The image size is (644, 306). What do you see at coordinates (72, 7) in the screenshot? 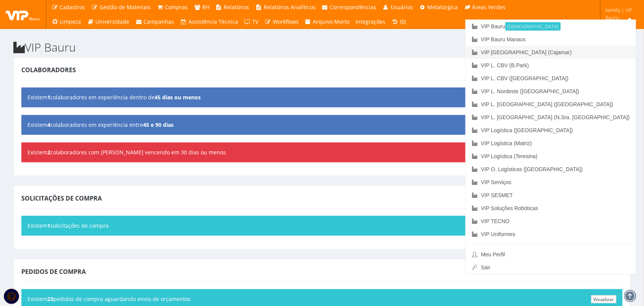
I see `span: Cadastros` at bounding box center [72, 7].